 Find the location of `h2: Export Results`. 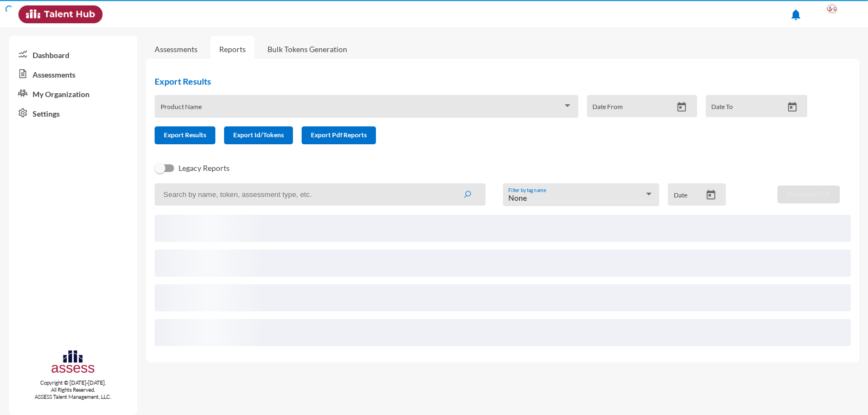

h2: Export Results is located at coordinates (485, 81).